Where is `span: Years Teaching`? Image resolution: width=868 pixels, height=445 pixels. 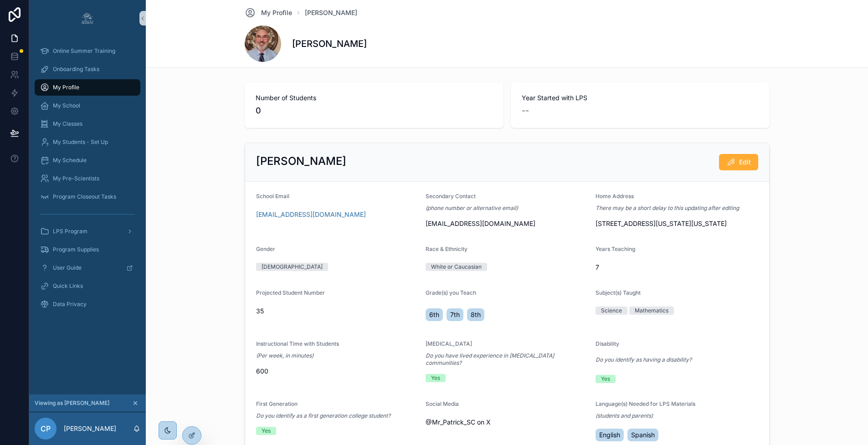 span: Years Teaching is located at coordinates (615, 248).